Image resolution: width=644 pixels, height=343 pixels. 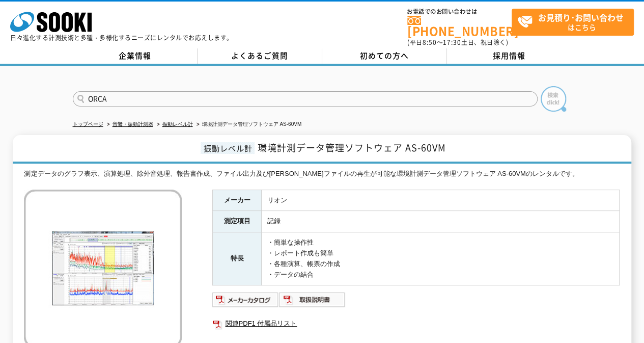 I want to click on a: 取扱説明書, so click(x=312, y=302).